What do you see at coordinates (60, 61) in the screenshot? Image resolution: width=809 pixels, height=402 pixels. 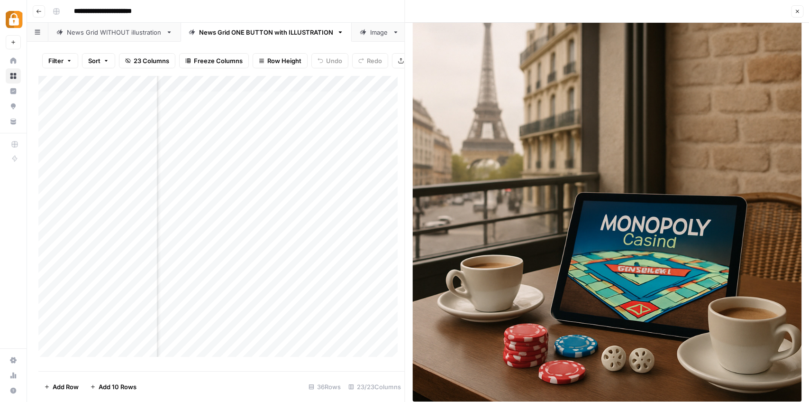 I see `button: Filter` at bounding box center [60, 61].